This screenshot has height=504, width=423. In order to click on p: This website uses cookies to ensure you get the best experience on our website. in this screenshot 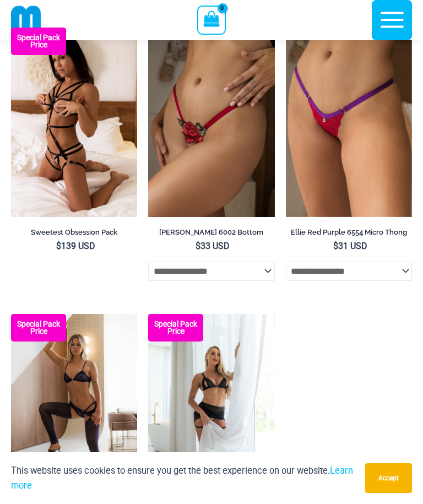, I will do `click(184, 478)`.